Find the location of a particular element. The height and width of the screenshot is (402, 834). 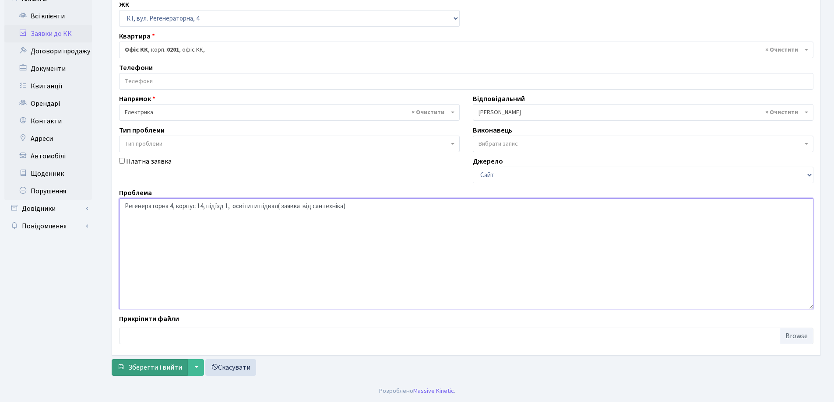

a: Орендарі is located at coordinates (48, 104).